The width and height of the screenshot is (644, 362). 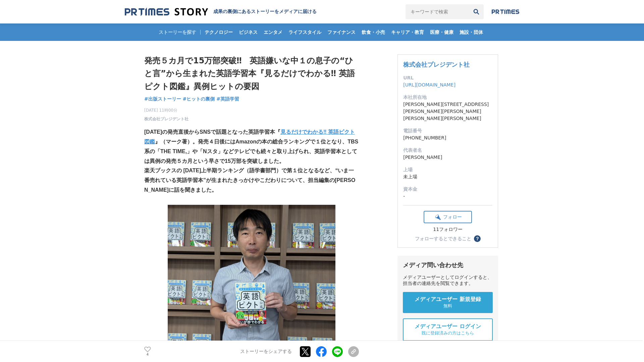 What do you see at coordinates (199, 99) in the screenshot?
I see `span: #ヒットの裏側` at bounding box center [199, 99].